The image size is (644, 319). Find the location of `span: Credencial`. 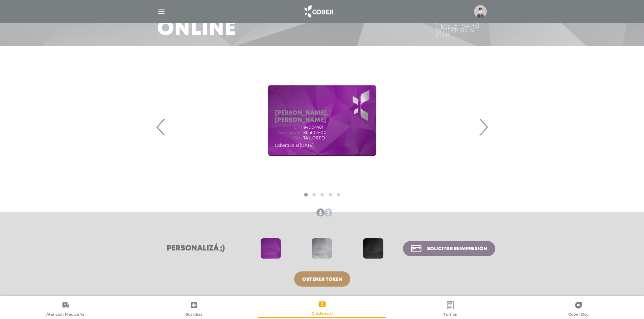

span: Credencial is located at coordinates (322, 314).